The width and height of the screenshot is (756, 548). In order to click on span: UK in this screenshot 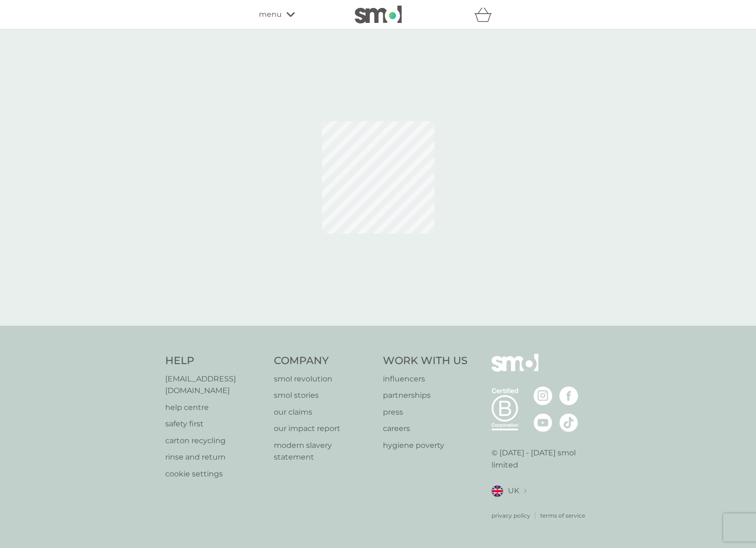, I will do `click(514, 491)`.